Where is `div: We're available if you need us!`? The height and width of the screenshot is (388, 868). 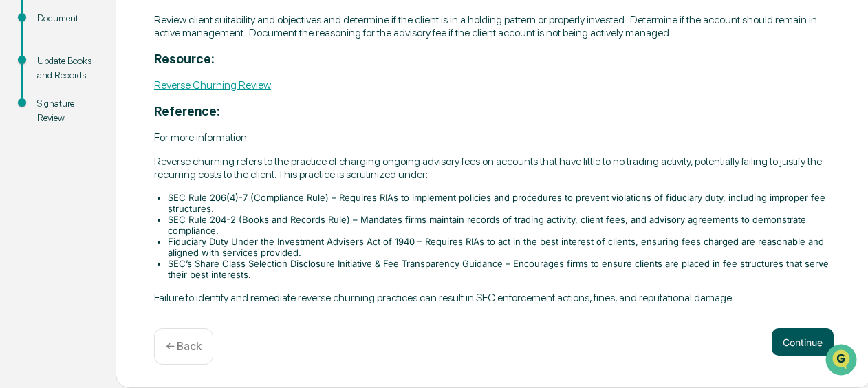 div: We're available if you need us! is located at coordinates (110, 124).